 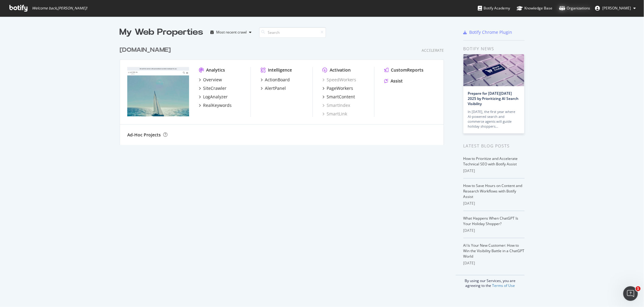 I want to click on div: Intelligence, so click(x=280, y=70).